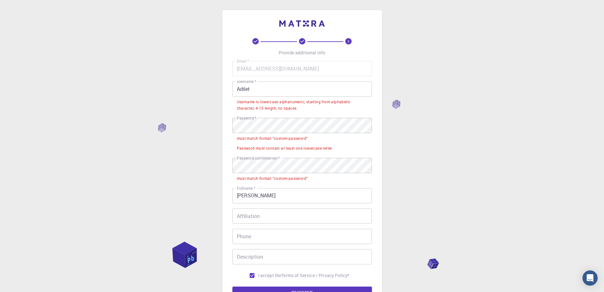 The width and height of the screenshot is (604, 292). What do you see at coordinates (258, 158) in the screenshot?
I see `label: Password confirmation` at bounding box center [258, 158].